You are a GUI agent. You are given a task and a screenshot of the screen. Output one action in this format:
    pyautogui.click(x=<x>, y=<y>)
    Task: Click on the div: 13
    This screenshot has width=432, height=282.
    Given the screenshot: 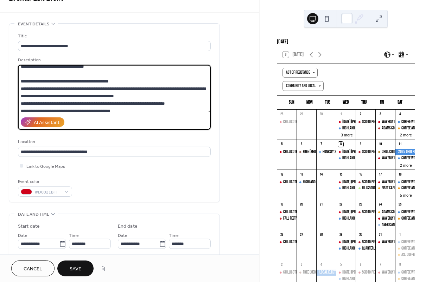 What is the action you would take?
    pyautogui.click(x=301, y=174)
    